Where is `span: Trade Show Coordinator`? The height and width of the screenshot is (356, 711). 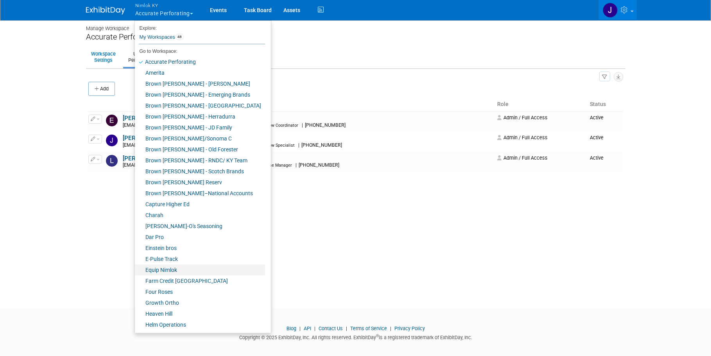 span: Trade Show Coordinator is located at coordinates (275, 125).